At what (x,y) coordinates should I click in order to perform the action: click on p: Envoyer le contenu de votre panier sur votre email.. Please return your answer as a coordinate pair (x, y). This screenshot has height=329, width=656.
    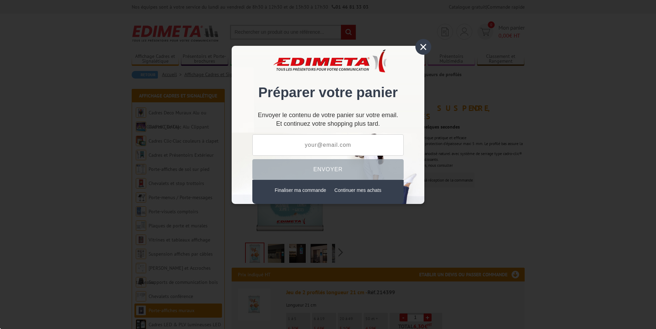
    Looking at the image, I should click on (328, 115).